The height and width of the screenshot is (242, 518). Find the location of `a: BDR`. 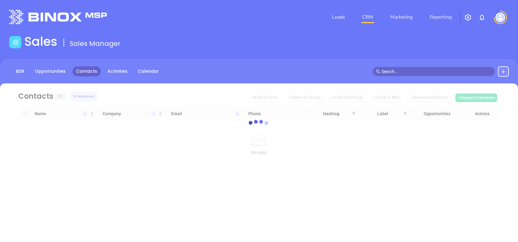

a: BDR is located at coordinates (20, 71).